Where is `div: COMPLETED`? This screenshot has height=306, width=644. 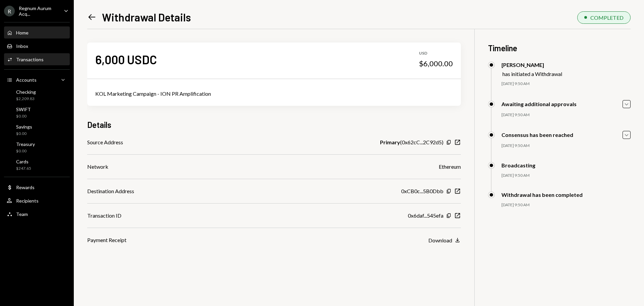
div: COMPLETED is located at coordinates (607, 17).